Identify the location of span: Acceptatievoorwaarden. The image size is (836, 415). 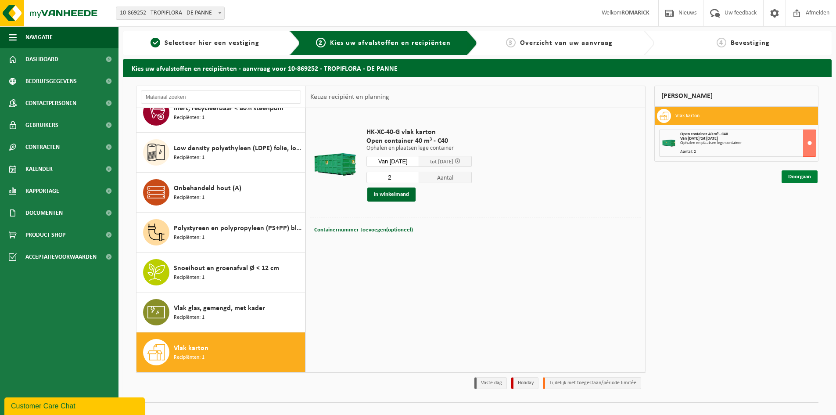
(61, 257).